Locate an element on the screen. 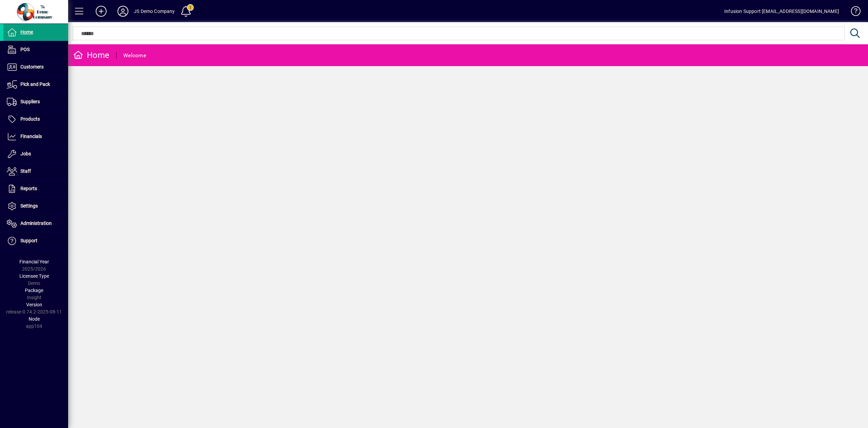 Image resolution: width=868 pixels, height=428 pixels. button: Add is located at coordinates (101, 11).